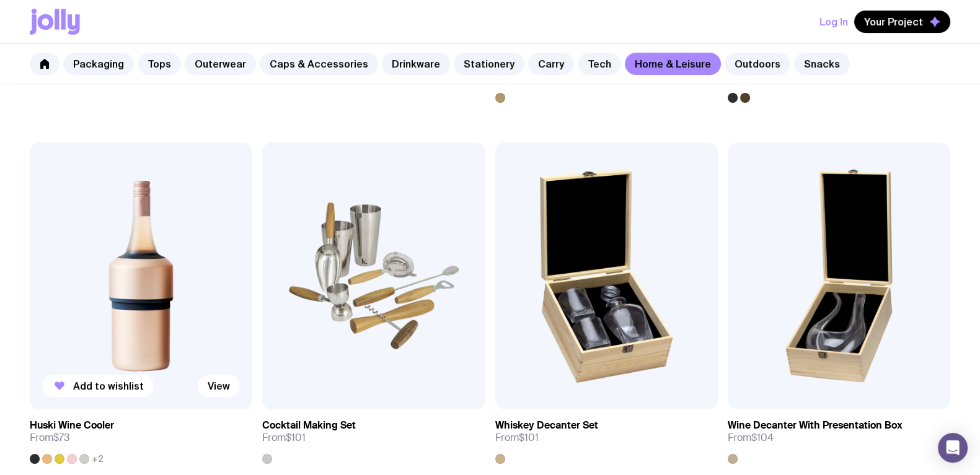 This screenshot has width=980, height=475. I want to click on a: Outdoors, so click(757, 64).